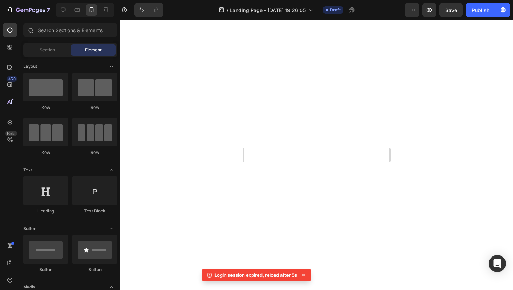  I want to click on div: Publish, so click(481, 10).